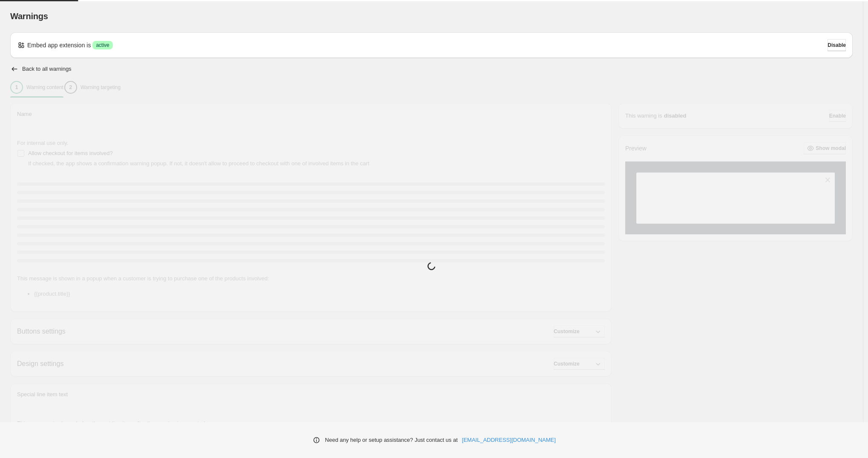  I want to click on p: Embed app extension is, so click(59, 45).